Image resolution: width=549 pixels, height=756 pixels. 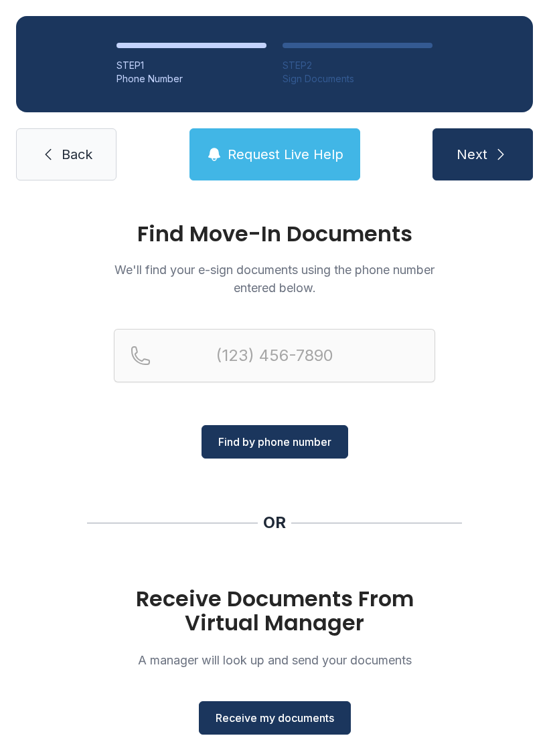 What do you see at coordinates (274, 611) in the screenshot?
I see `h1: Receive Documents From Virtual Manager` at bounding box center [274, 611].